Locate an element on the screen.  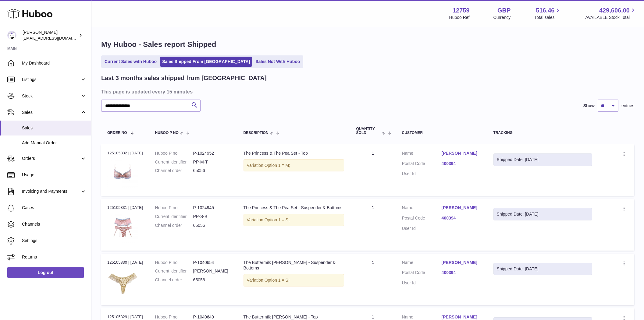
dd: P-1040654 is located at coordinates (212, 262).